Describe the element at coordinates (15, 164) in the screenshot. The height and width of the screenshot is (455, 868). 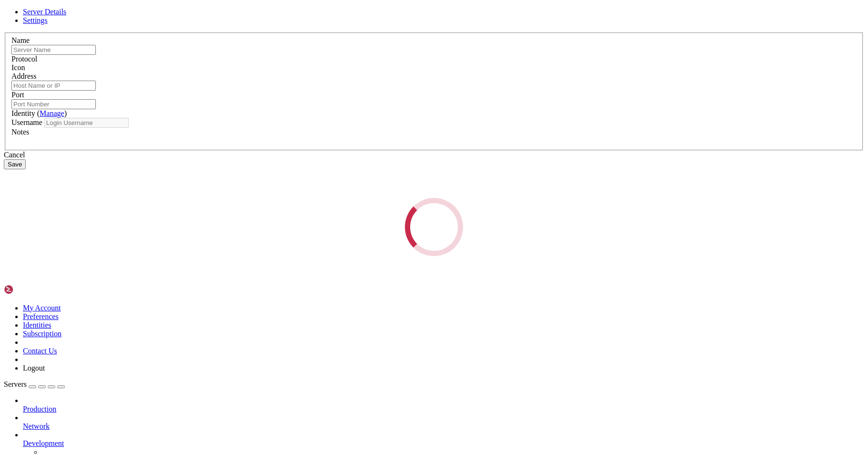
I see `button: Save` at that location.